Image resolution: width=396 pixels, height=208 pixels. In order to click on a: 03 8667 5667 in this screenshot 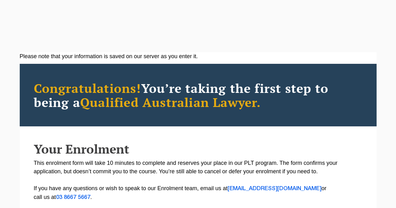, I will do `click(73, 197)`.